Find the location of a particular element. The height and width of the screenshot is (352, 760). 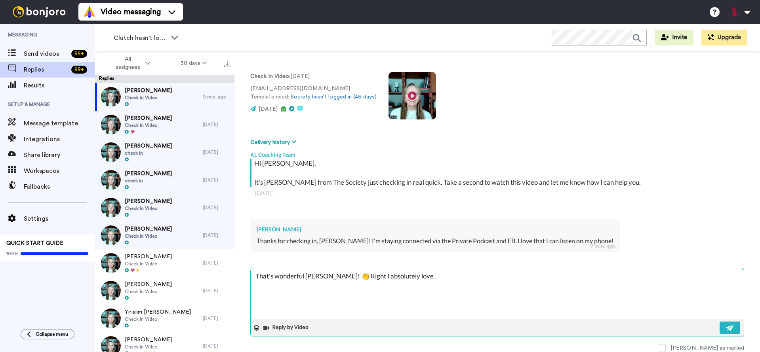

button: All assignees is located at coordinates (131, 63).